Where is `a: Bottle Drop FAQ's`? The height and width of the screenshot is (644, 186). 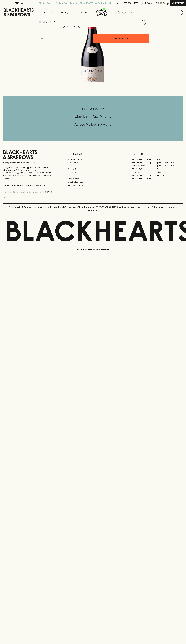
a: Bottle Drop FAQ's is located at coordinates (93, 160).